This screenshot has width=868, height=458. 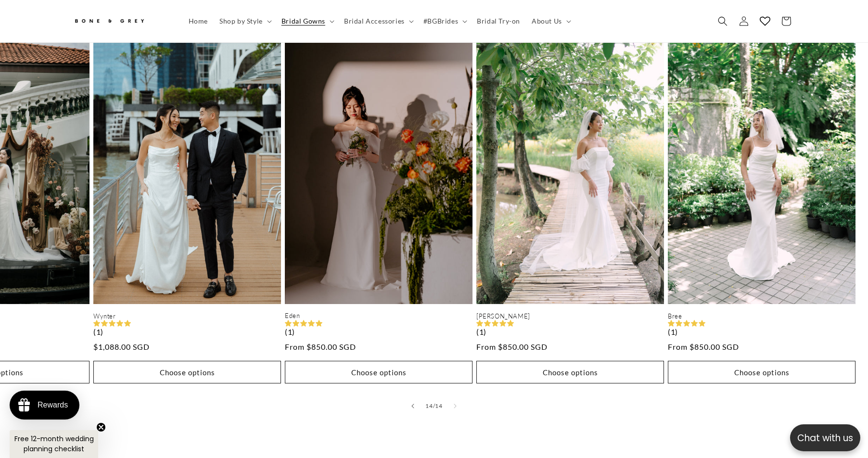 What do you see at coordinates (441, 21) in the screenshot?
I see `span: #BGBrides` at bounding box center [441, 21].